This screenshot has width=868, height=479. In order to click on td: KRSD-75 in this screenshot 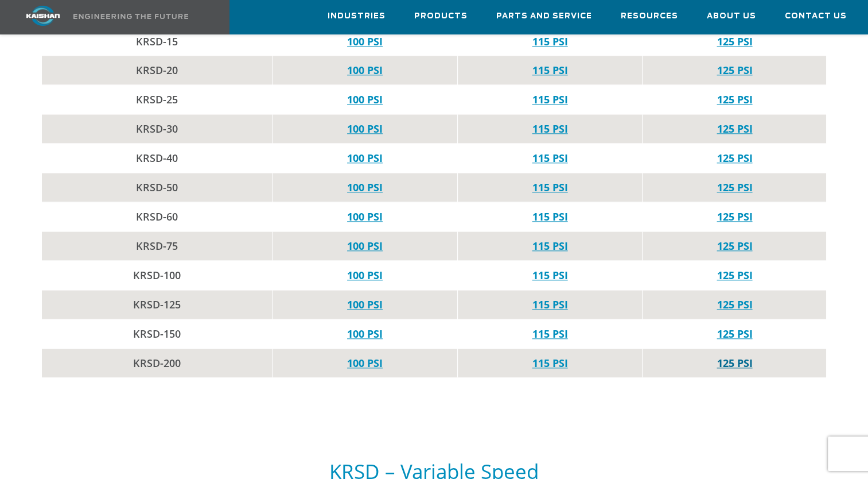, I will do `click(157, 245)`.